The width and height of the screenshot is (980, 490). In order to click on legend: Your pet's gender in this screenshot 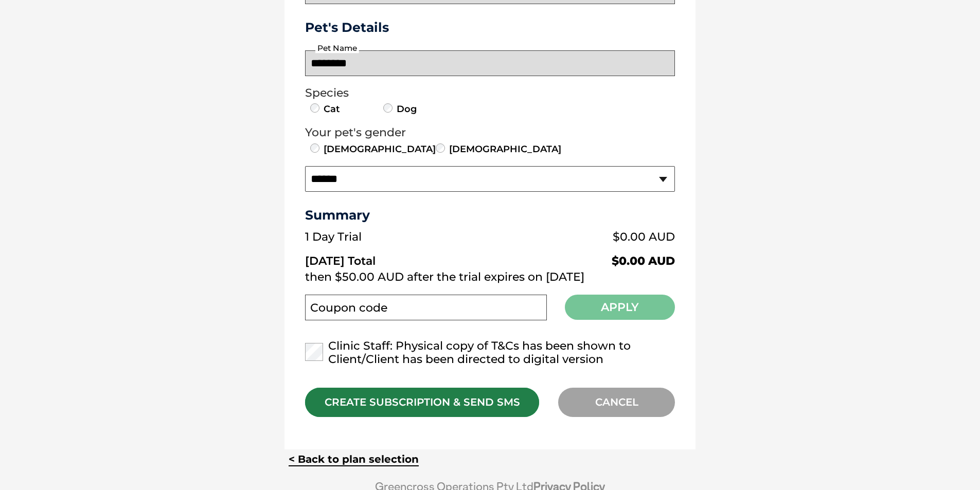, I will do `click(490, 132)`.